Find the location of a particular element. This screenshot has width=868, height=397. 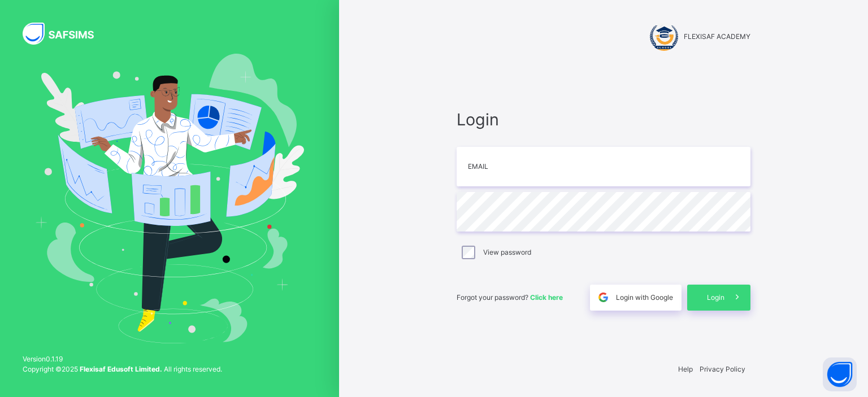

img: SAFSIMS Logo is located at coordinates (65, 33).